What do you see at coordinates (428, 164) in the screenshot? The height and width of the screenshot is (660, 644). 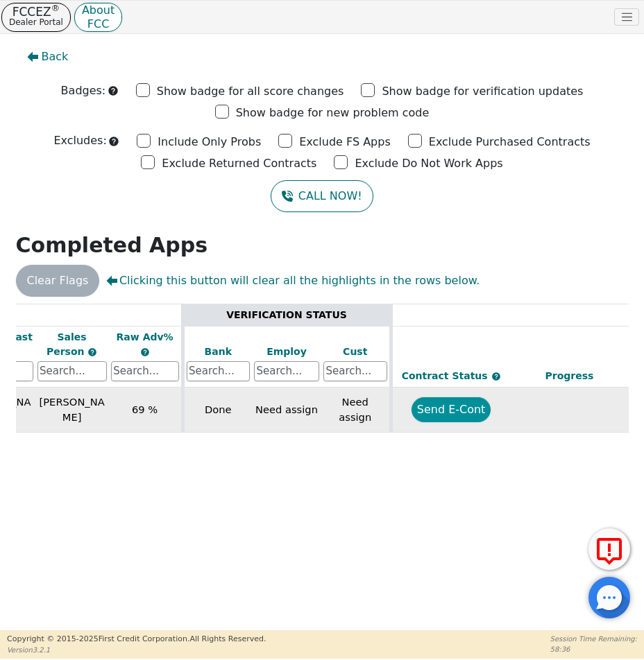 I see `p: Exclude Do Not Work Apps` at bounding box center [428, 164].